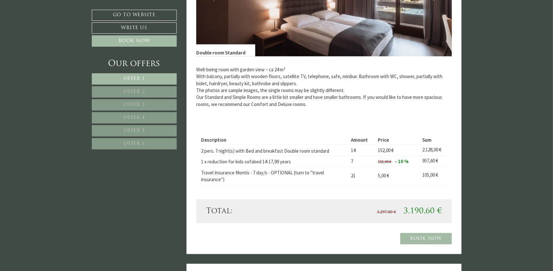 This screenshot has width=553, height=271. What do you see at coordinates (362, 176) in the screenshot?
I see `td: 21` at bounding box center [362, 176].